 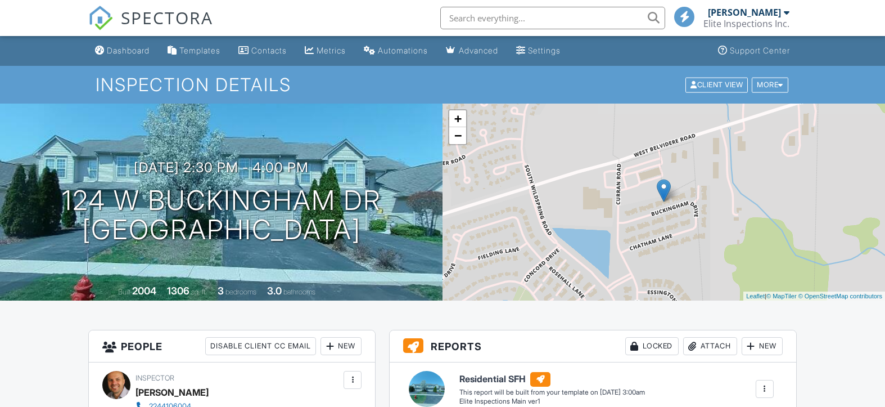 I want to click on a: SPECTORA, so click(x=151, y=27).